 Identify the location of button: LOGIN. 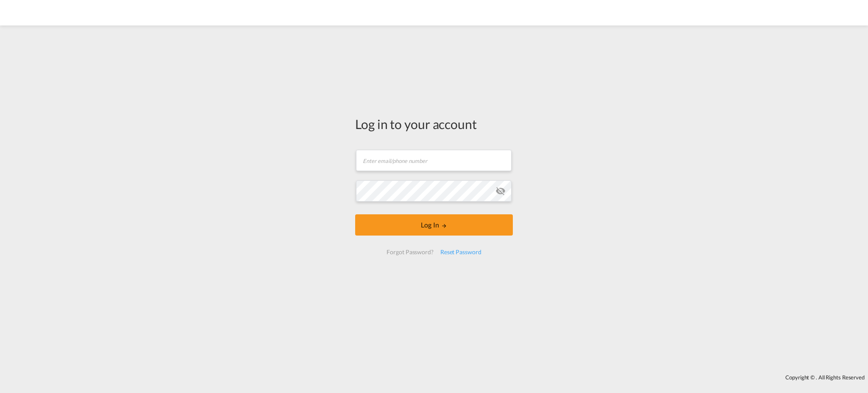
(434, 225).